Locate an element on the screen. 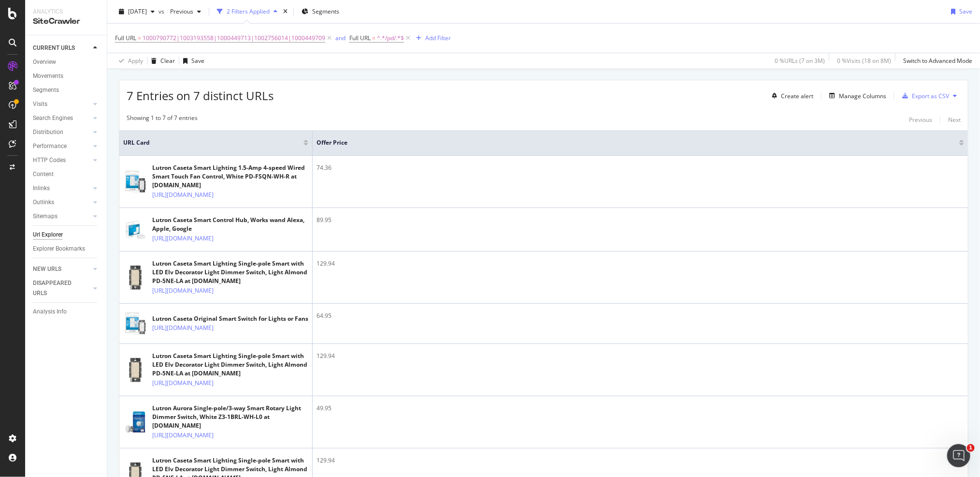 The width and height of the screenshot is (980, 477). span: 1 is located at coordinates (971, 448).